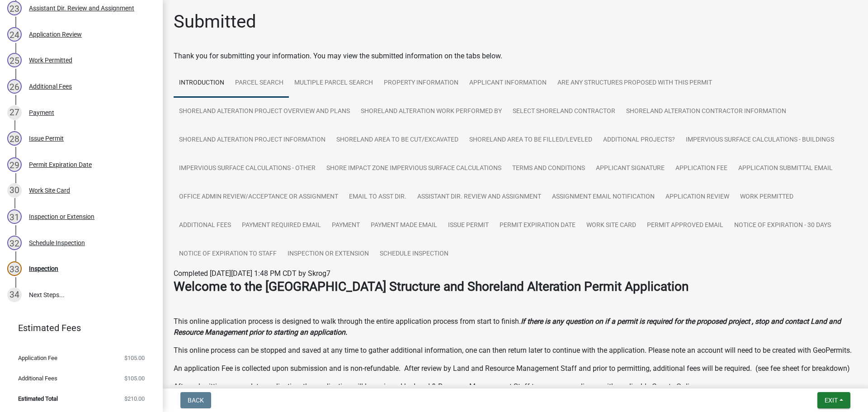 The image size is (868, 412). I want to click on div: Application Review, so click(55, 35).